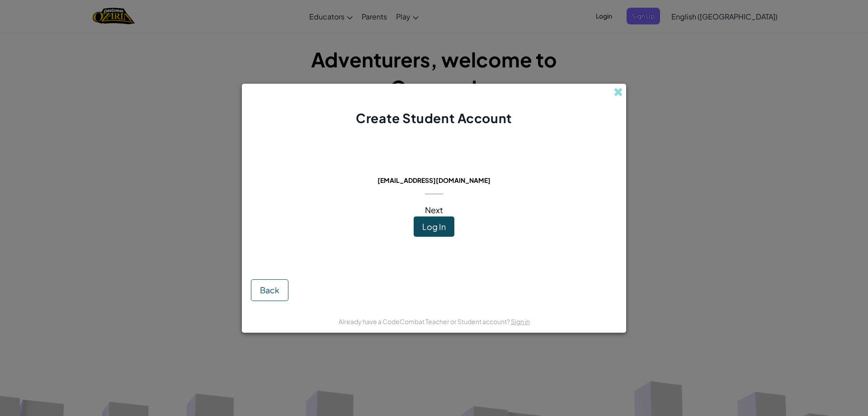 This screenshot has height=416, width=868. What do you see at coordinates (434, 226) in the screenshot?
I see `button: Log In` at bounding box center [434, 226].